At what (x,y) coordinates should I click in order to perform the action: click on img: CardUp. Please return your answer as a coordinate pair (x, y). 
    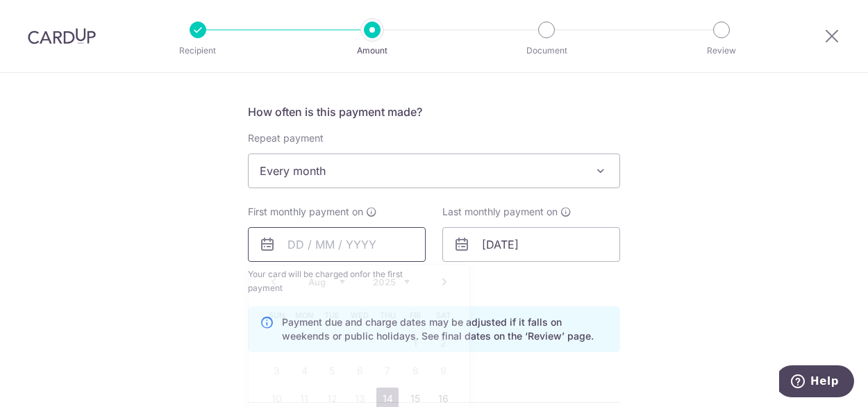
    Looking at the image, I should click on (62, 36).